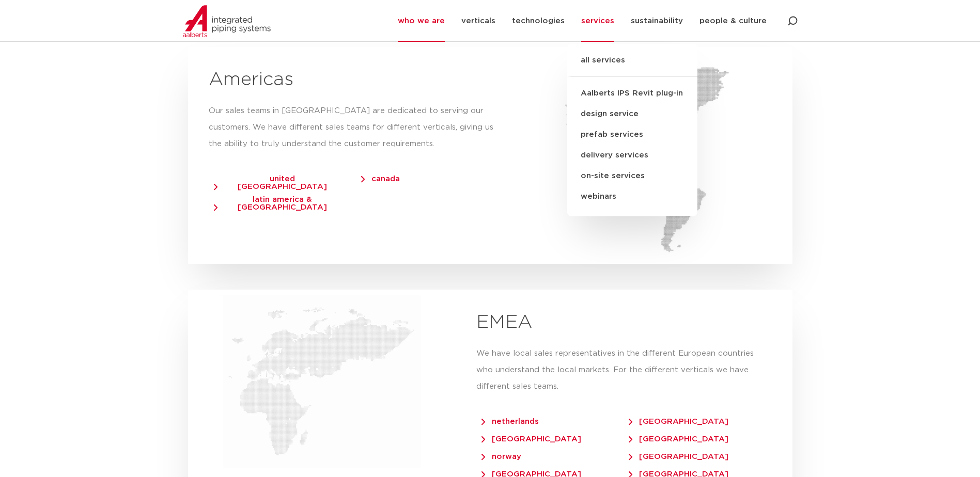 The height and width of the screenshot is (477, 980). Describe the element at coordinates (624, 323) in the screenshot. I see `h2: EMEA` at that location.